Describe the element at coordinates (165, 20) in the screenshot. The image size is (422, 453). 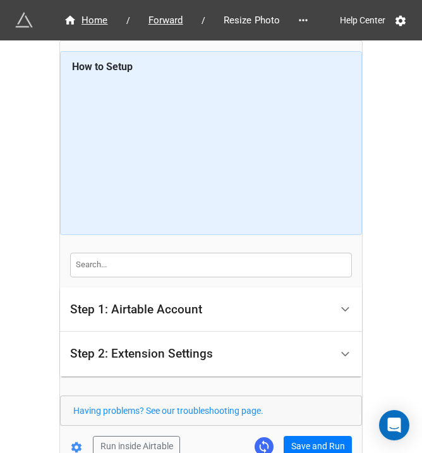
I see `a: Forward` at that location.